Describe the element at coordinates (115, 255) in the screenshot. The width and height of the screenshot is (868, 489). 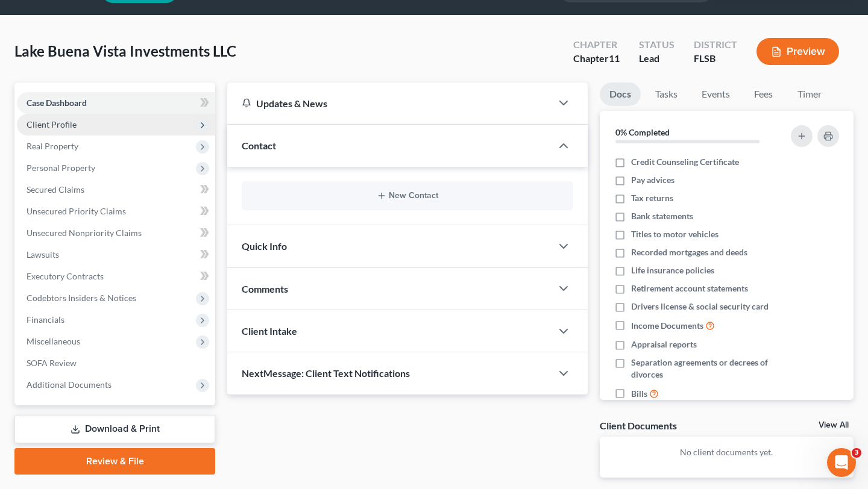
I see `a: Lawsuits` at that location.